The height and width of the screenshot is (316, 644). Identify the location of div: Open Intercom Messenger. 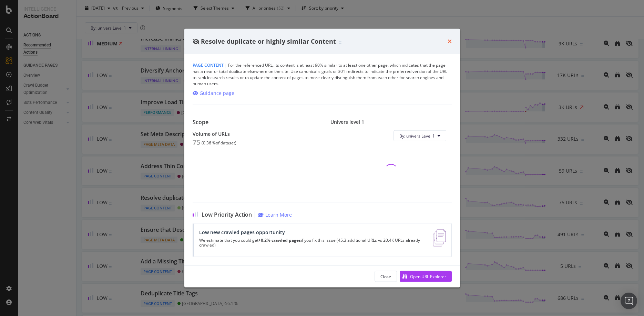
(629, 301).